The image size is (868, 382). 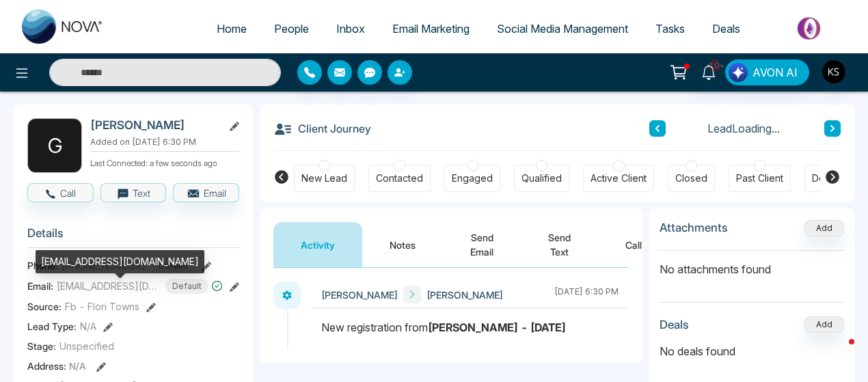 I want to click on h3: Deals, so click(x=674, y=324).